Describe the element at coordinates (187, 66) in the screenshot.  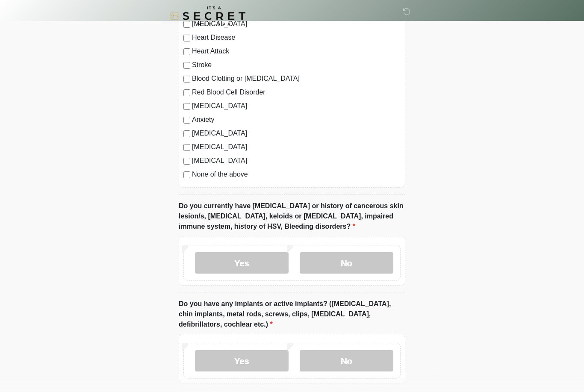
I see `input: Stroke` at that location.